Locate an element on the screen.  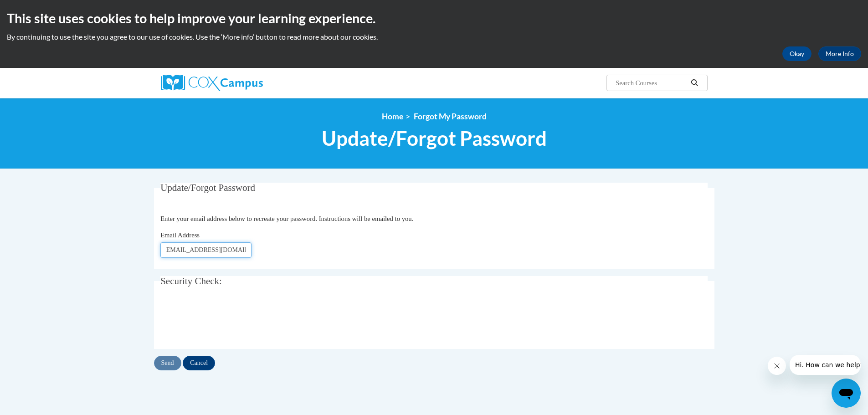
span: Email Address is located at coordinates (180, 235).